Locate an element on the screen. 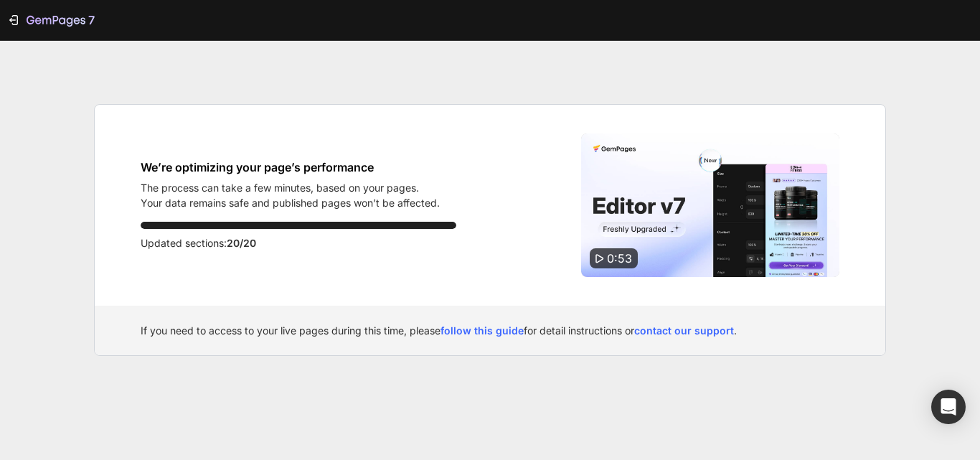 This screenshot has width=980, height=460. h1: We’re optimizing your page’s performance is located at coordinates (290, 167).